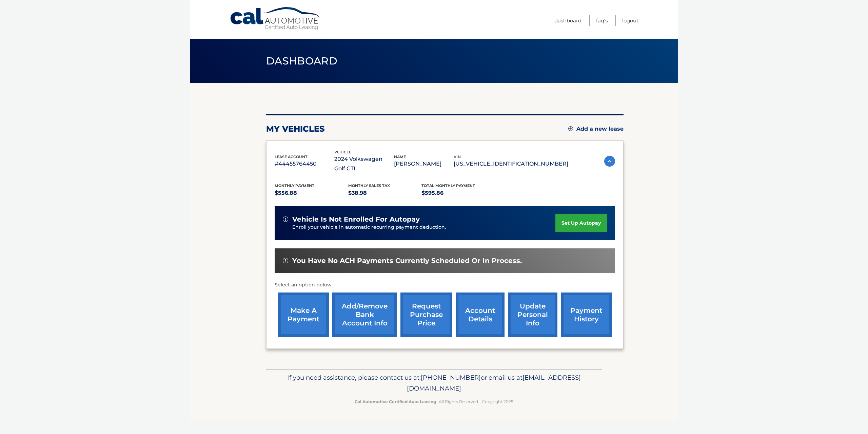 The height and width of the screenshot is (434, 868). I want to click on img: add.svg, so click(571, 129).